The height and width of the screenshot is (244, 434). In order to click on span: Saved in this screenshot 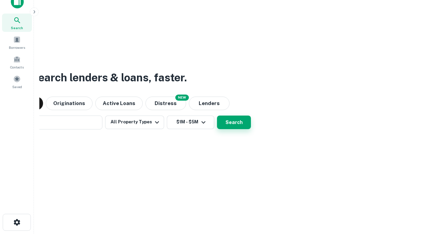, I will do `click(17, 87)`.